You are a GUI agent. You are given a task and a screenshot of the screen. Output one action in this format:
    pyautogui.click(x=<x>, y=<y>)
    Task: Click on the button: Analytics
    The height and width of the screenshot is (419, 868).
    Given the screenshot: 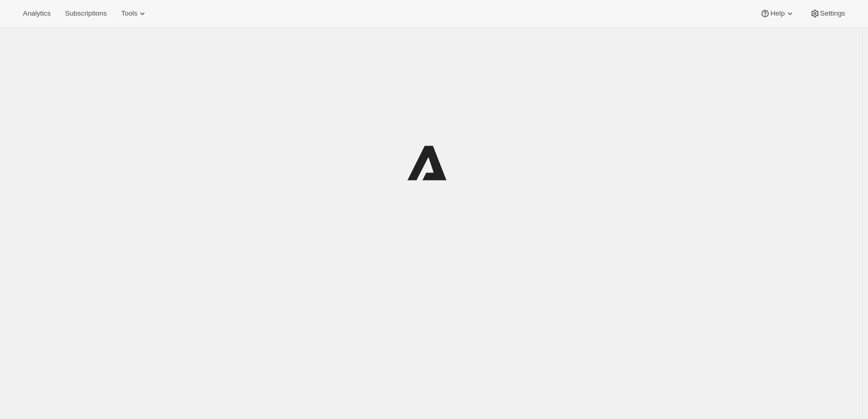 What is the action you would take?
    pyautogui.click(x=36, y=13)
    